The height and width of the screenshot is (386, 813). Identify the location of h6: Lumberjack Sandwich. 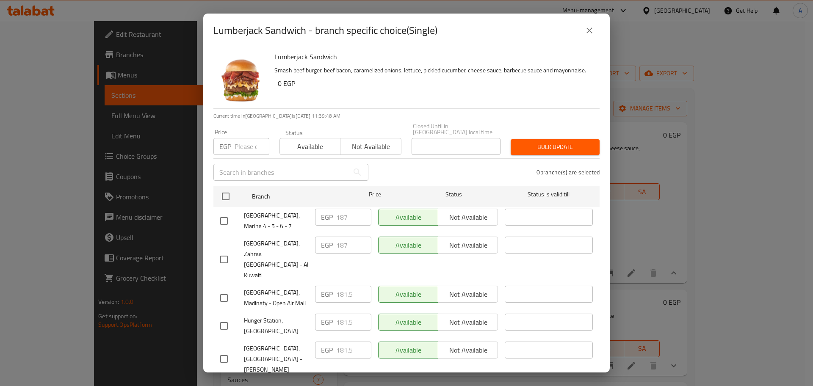
(434, 57).